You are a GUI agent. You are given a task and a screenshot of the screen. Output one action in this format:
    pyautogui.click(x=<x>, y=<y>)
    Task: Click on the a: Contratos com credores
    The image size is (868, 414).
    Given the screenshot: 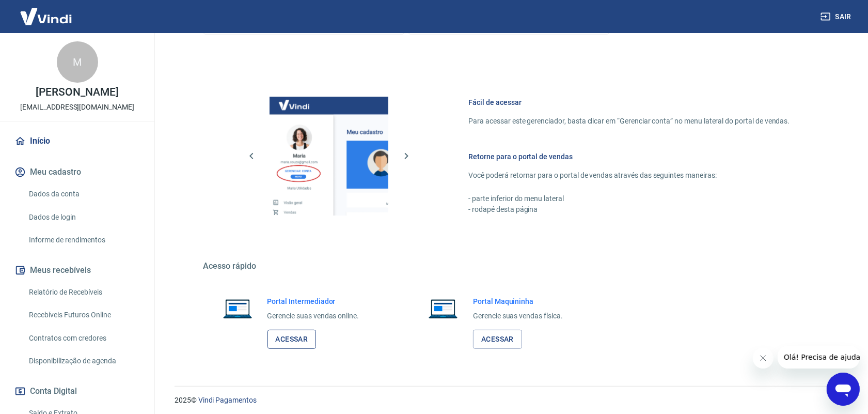 What is the action you would take?
    pyautogui.click(x=83, y=338)
    